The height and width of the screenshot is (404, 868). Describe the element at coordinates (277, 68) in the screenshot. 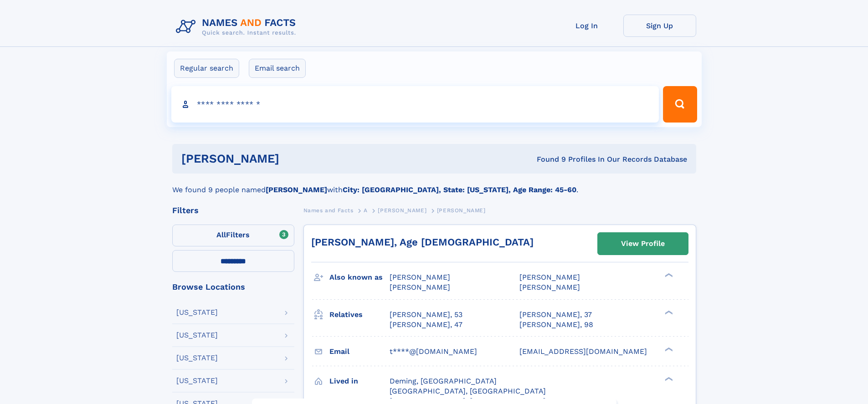

I see `label: Email search` at that location.